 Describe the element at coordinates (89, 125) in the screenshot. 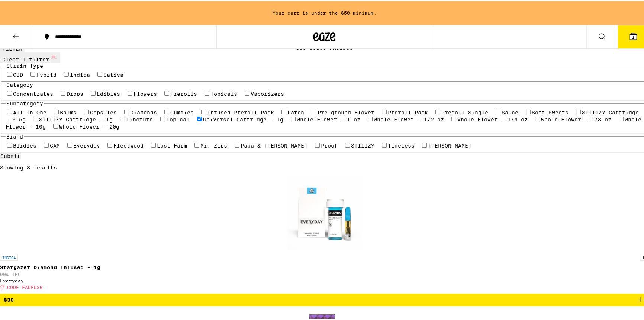

I see `label: Whole Flower - 20g` at that location.